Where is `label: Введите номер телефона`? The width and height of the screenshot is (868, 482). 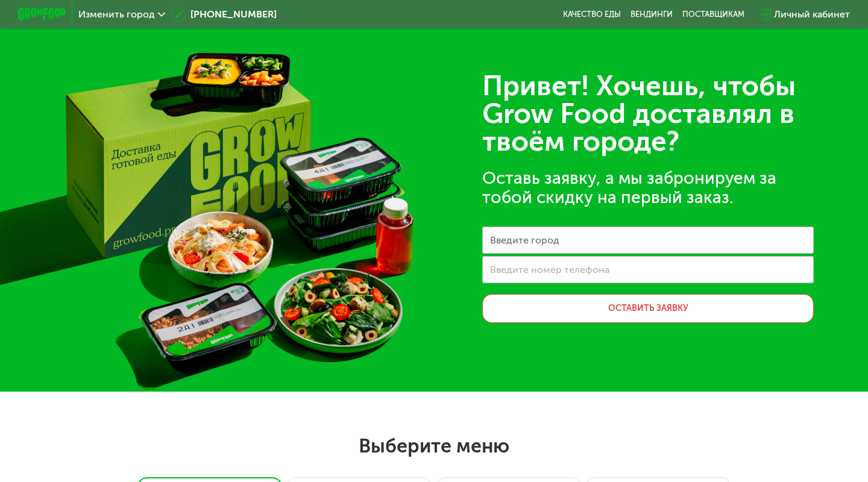
label: Введите номер телефона is located at coordinates (550, 269).